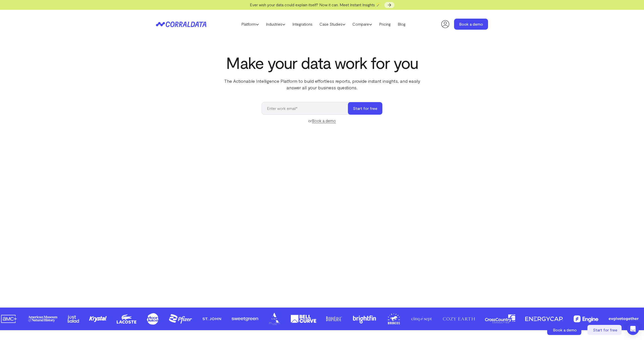 Image resolution: width=644 pixels, height=340 pixels. I want to click on a: Integrations, so click(303, 24).